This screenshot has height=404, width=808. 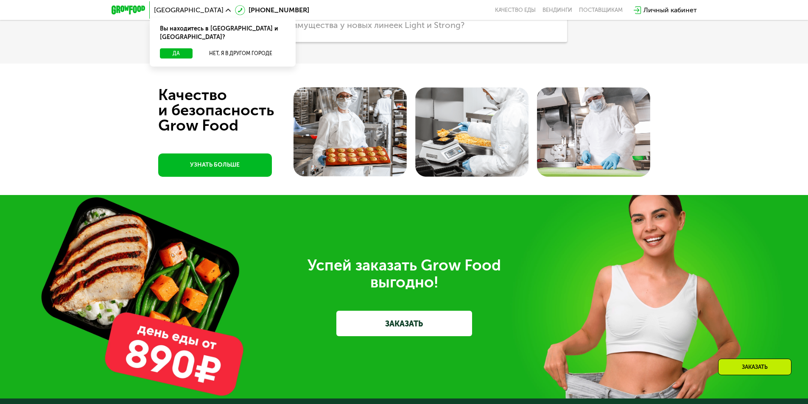 I want to click on div: Качество и безопасность Grow Food, so click(x=232, y=110).